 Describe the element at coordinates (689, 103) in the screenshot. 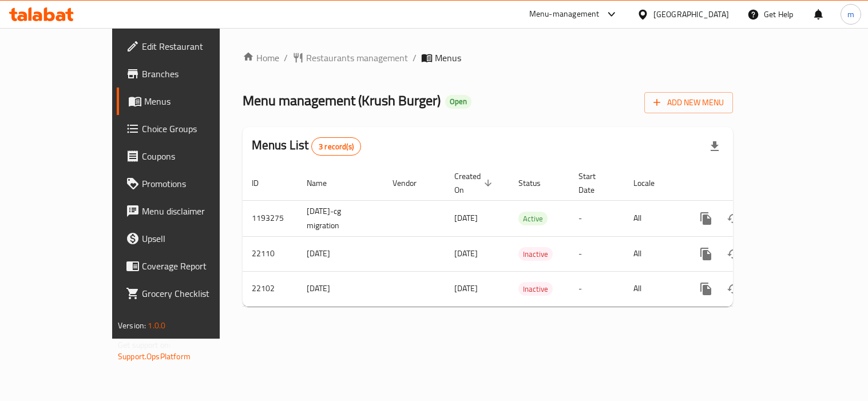

I see `button: Add New Menu` at that location.